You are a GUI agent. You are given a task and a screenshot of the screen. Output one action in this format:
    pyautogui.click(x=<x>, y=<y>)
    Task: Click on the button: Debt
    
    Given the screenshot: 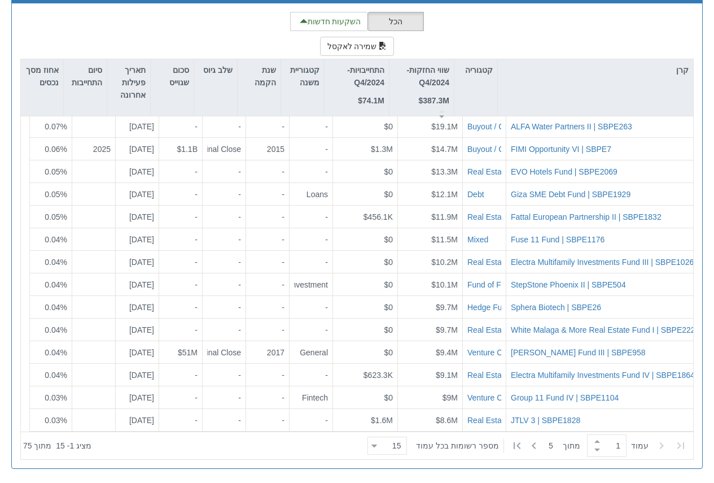 What is the action you would take?
    pyautogui.click(x=476, y=194)
    